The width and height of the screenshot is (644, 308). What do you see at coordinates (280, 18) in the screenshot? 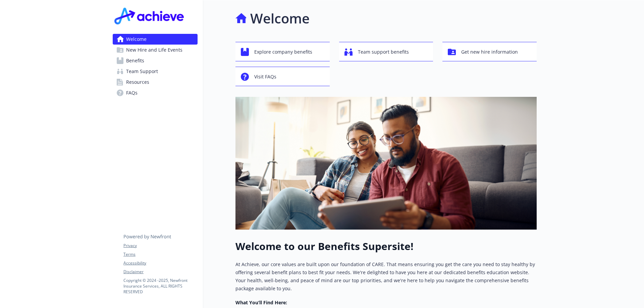
I see `h1: Welcome` at bounding box center [280, 18].